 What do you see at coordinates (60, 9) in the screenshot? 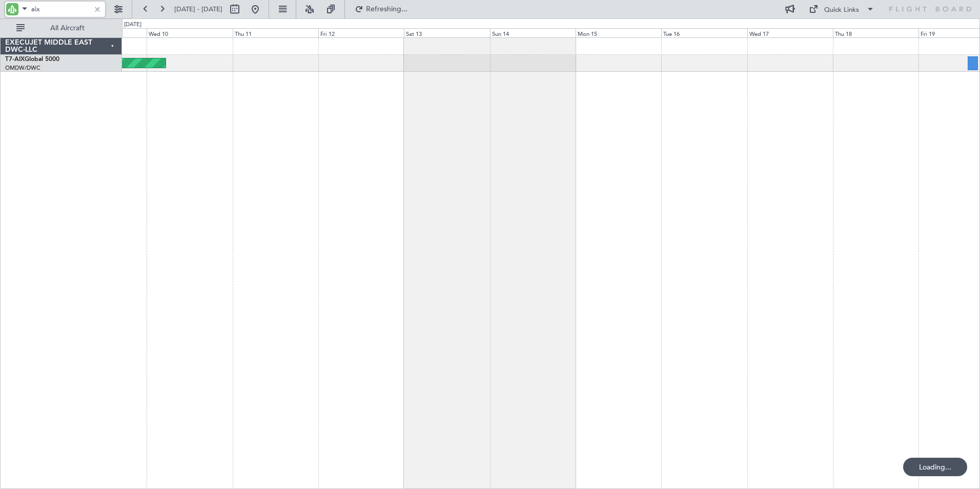
I see `input: A/C (Reg. or Type)` at bounding box center [60, 9].